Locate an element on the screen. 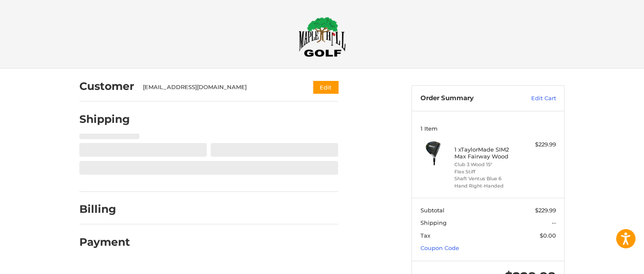  li: Flex Stiff is located at coordinates (487, 172).